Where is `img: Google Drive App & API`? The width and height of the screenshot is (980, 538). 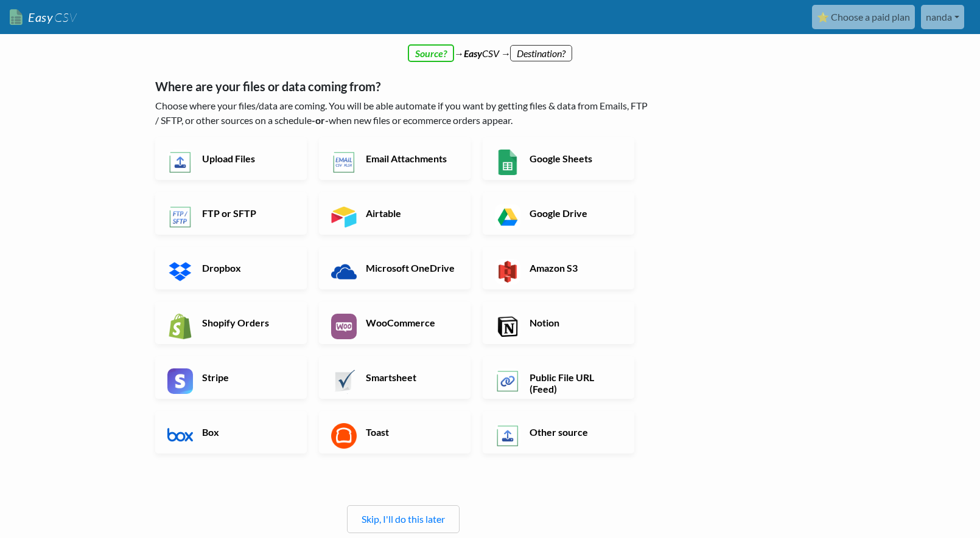 img: Google Drive App & API is located at coordinates (508, 217).